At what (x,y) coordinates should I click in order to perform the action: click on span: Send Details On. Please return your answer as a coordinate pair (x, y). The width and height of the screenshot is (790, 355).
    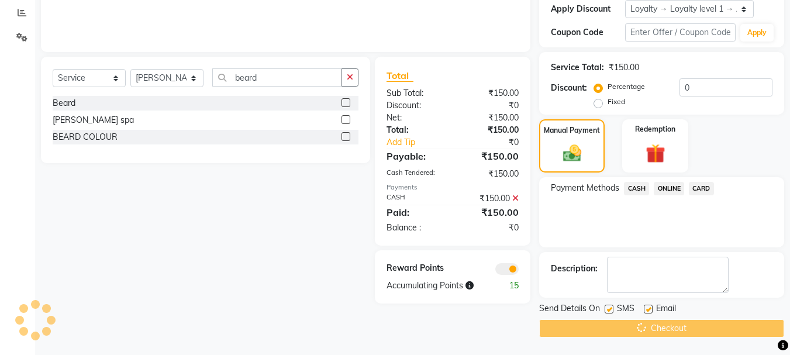
    Looking at the image, I should click on (570, 309).